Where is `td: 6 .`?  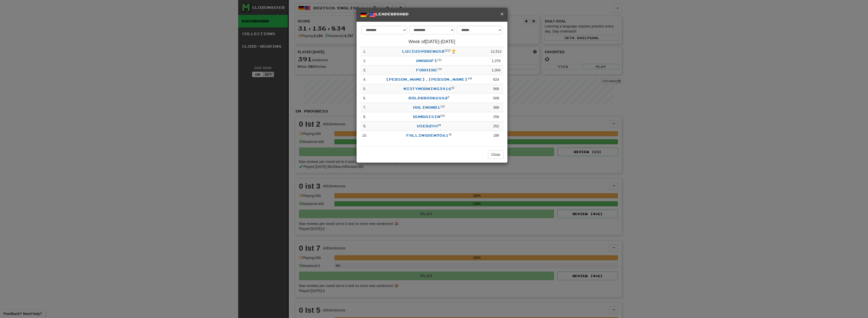
td: 6 . is located at coordinates (364, 98).